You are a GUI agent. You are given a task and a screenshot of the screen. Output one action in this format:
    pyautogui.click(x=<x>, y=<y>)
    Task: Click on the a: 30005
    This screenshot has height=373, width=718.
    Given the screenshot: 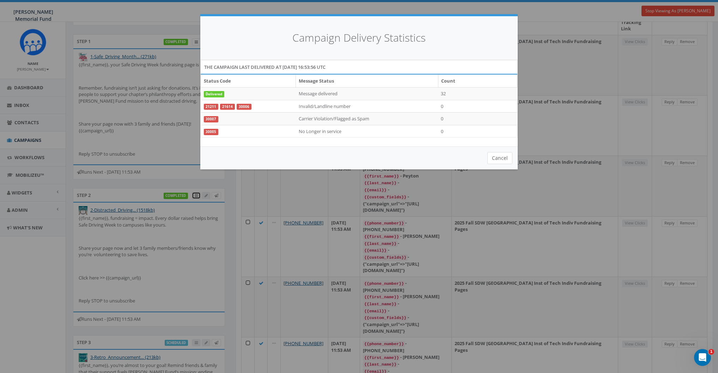 What is the action you would take?
    pyautogui.click(x=211, y=132)
    